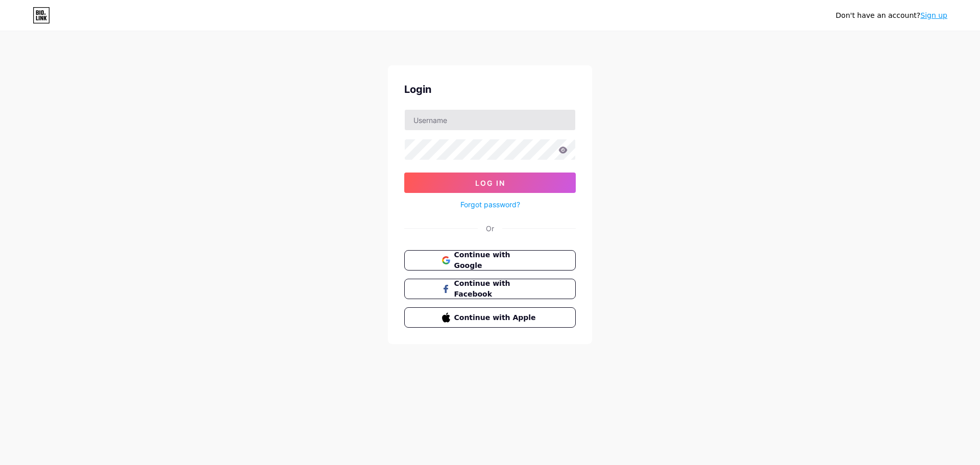 The image size is (980, 465). Describe the element at coordinates (490, 182) in the screenshot. I see `span: Log In` at that location.